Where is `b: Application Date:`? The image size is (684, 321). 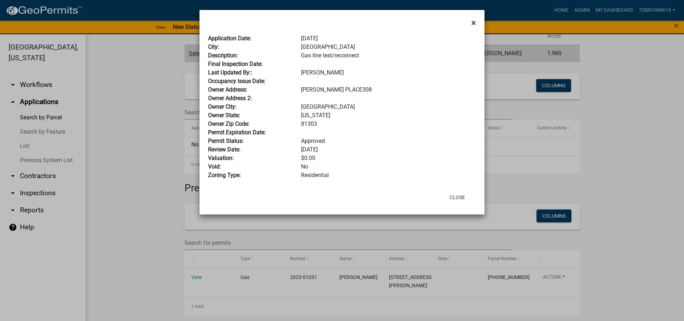
b: Application Date: is located at coordinates (229, 38).